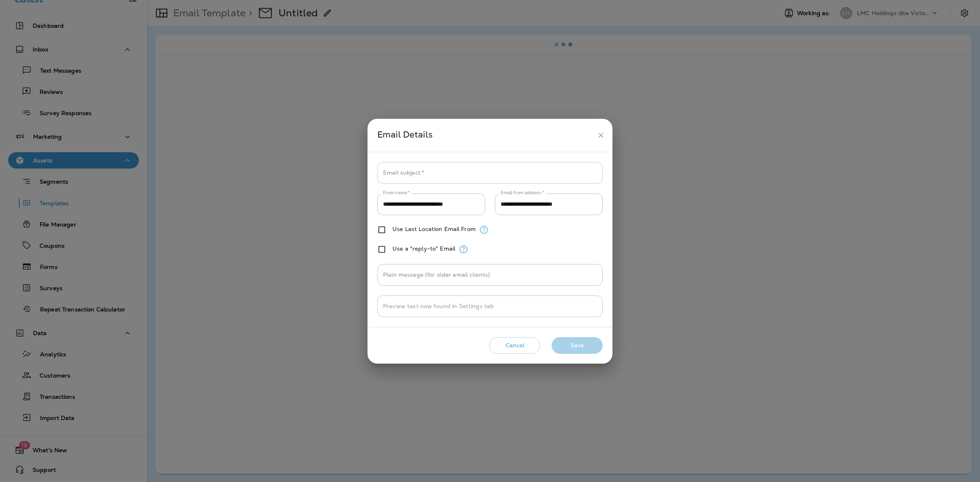 This screenshot has height=482, width=980. I want to click on button: Cancel, so click(514, 345).